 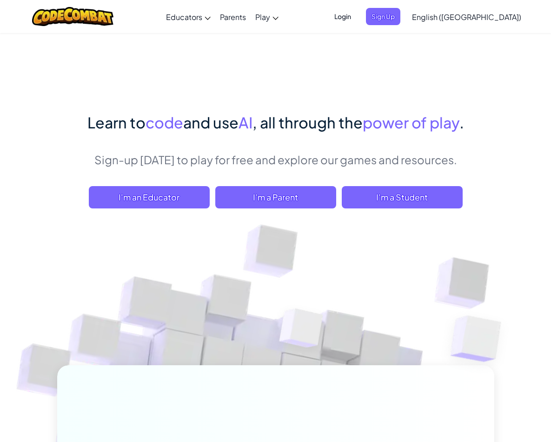 I want to click on span: I'm an Educator, so click(x=149, y=197).